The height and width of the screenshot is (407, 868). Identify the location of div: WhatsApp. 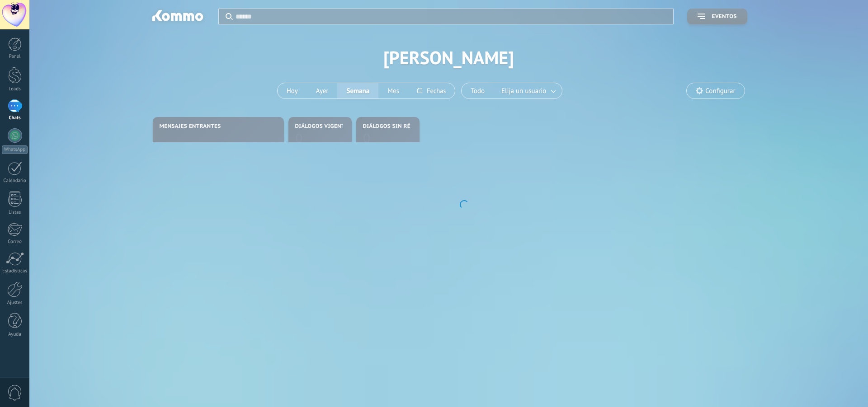
(14, 150).